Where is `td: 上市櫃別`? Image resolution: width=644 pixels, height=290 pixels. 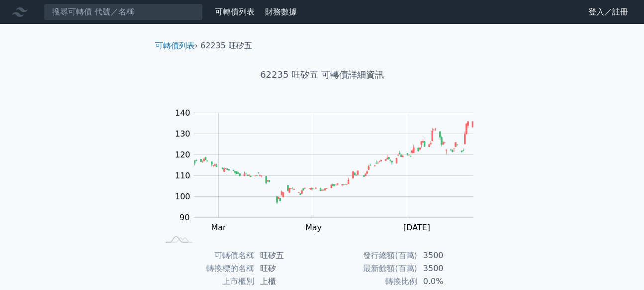
td: 上市櫃別 is located at coordinates (206, 282).